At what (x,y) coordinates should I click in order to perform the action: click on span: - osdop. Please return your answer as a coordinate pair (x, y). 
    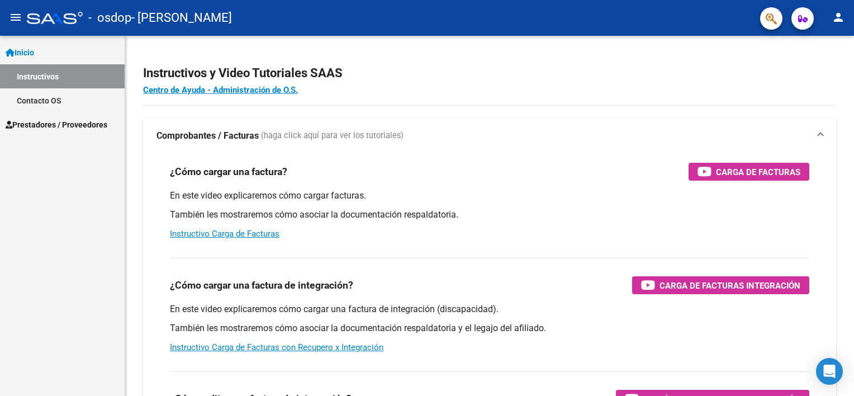
    Looking at the image, I should click on (110, 18).